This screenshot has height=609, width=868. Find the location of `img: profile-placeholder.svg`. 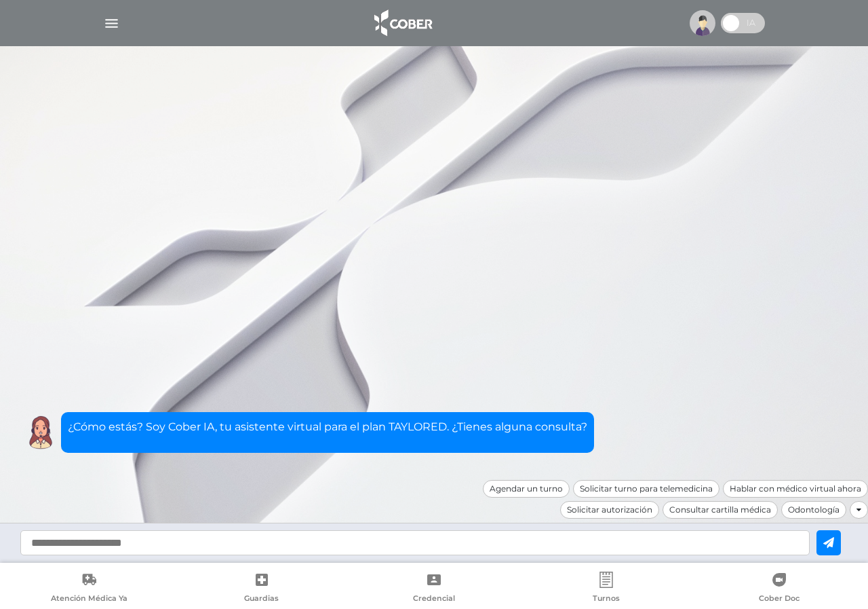

img: profile-placeholder.svg is located at coordinates (702, 23).